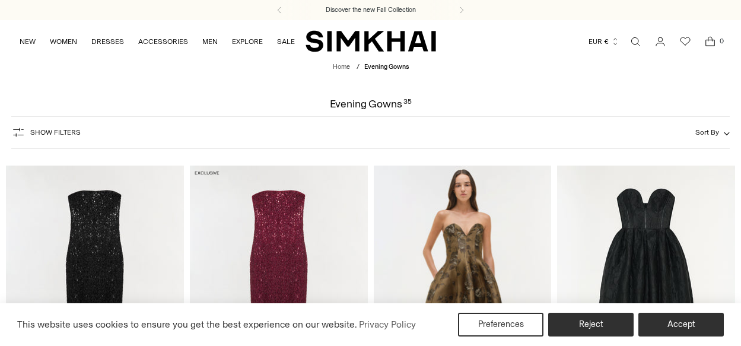 This screenshot has width=741, height=346. Describe the element at coordinates (501, 324) in the screenshot. I see `button: Preferences` at that location.